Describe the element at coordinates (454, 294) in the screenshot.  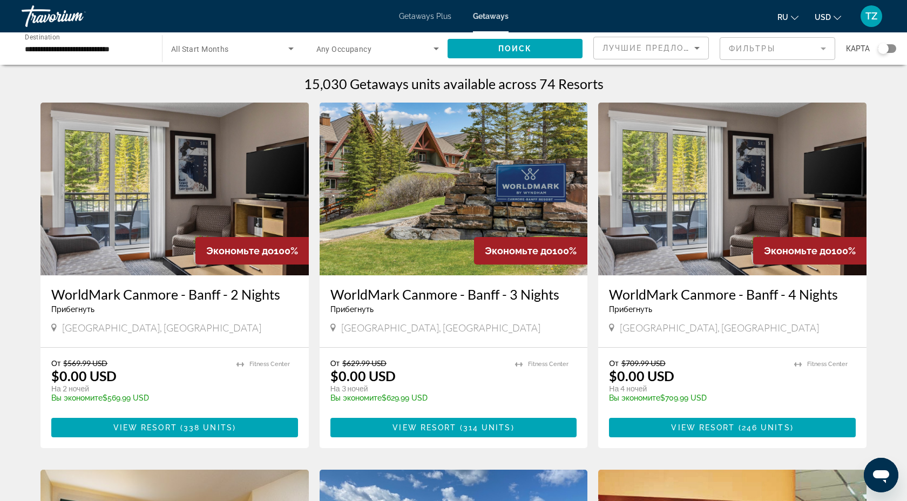
I see `h3: WorldMark Canmore - Banff - 3 Nights` at that location.